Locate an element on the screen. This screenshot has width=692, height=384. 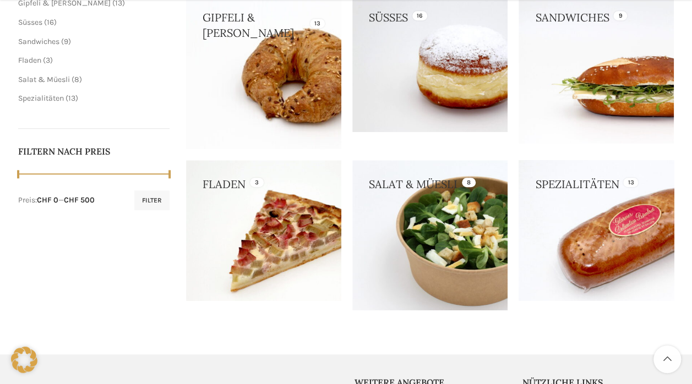
div: Preis: — is located at coordinates (56, 201).